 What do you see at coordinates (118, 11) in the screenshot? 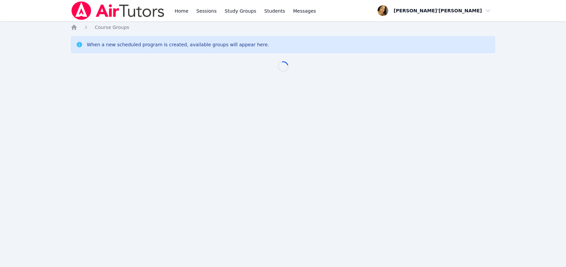
I see `img: Air Tutors` at bounding box center [118, 11].